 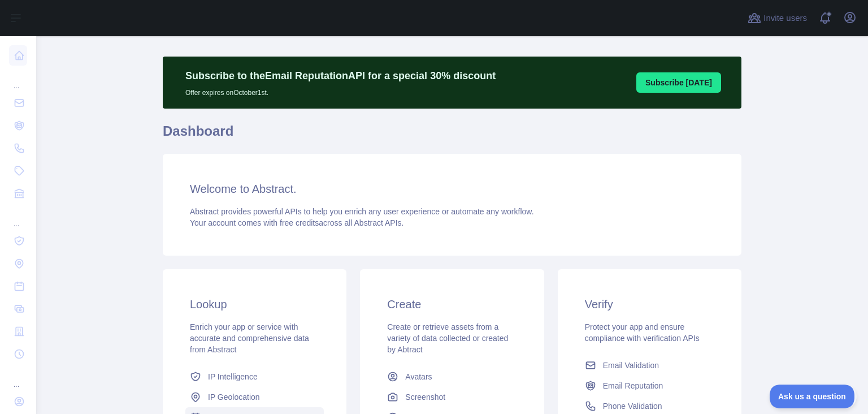 What do you see at coordinates (299, 223) in the screenshot?
I see `span: free credits` at bounding box center [299, 223].